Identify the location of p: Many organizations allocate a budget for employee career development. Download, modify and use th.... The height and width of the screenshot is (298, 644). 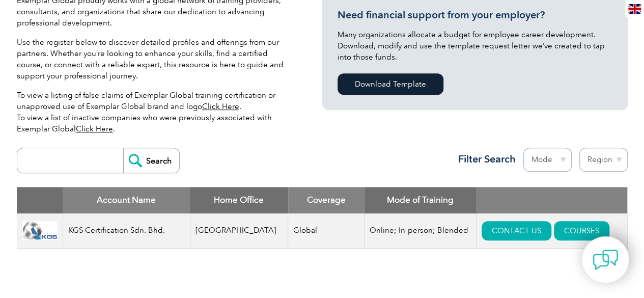
(475, 46).